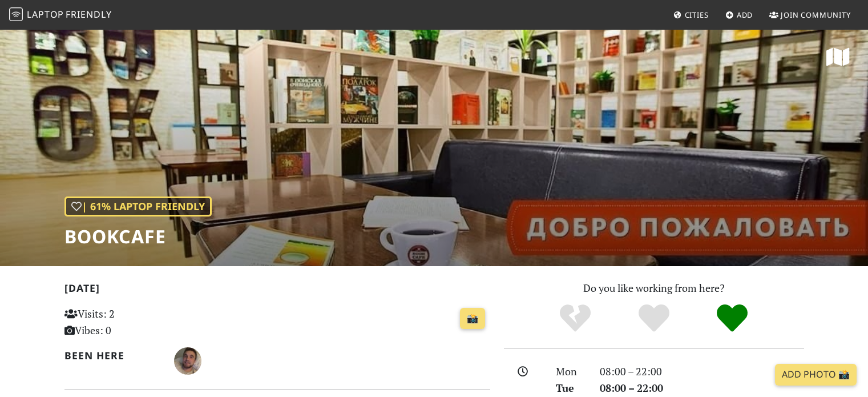  What do you see at coordinates (697, 15) in the screenshot?
I see `span: Cities` at bounding box center [697, 15].